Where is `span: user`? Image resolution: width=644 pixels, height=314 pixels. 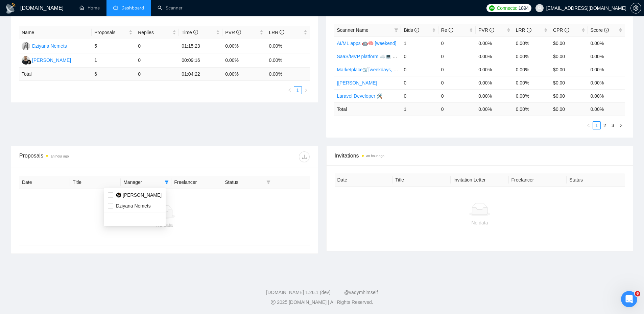
span: user is located at coordinates (539, 8).